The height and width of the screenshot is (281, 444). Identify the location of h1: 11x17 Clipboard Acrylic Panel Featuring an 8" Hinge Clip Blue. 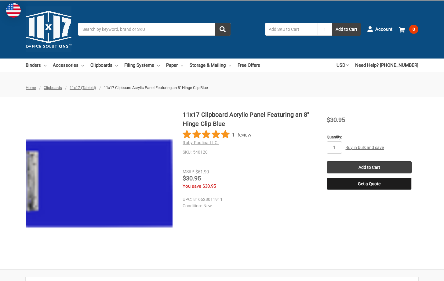
(246, 119).